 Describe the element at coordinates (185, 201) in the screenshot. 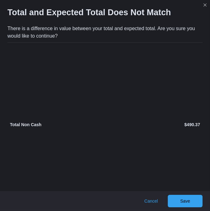

I see `span: Save` at that location.